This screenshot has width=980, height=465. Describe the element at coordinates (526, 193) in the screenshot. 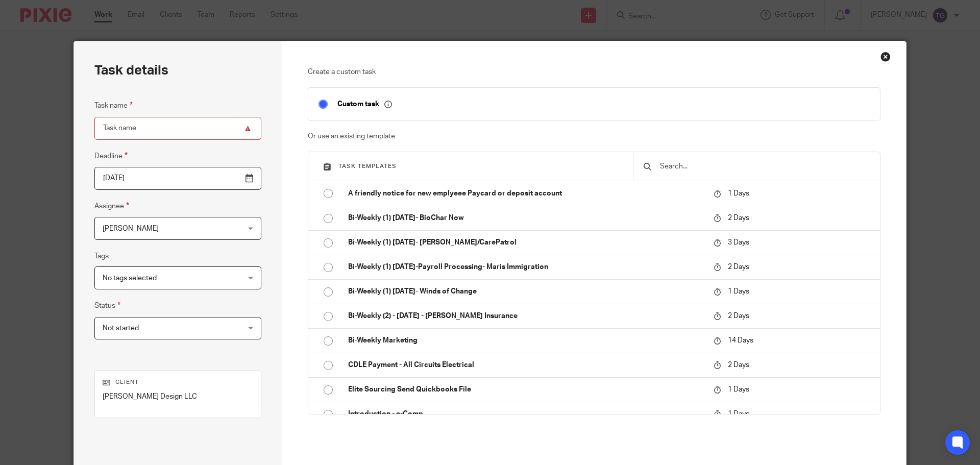

I see `p: A friendly notice for new emplyeee Paycard or deposit account` at that location.